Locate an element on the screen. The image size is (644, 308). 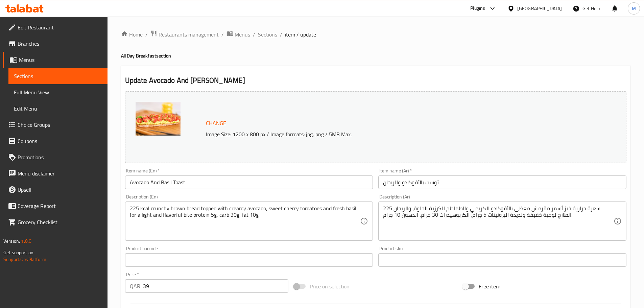
img: mmw_638820968825316029 is located at coordinates (158, 119).